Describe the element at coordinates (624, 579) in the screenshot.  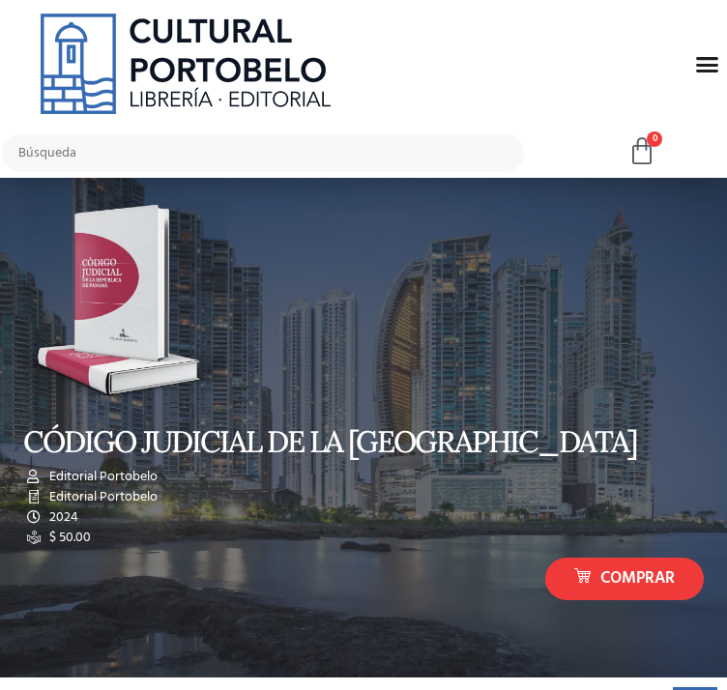
I see `a: Comprar` at that location.